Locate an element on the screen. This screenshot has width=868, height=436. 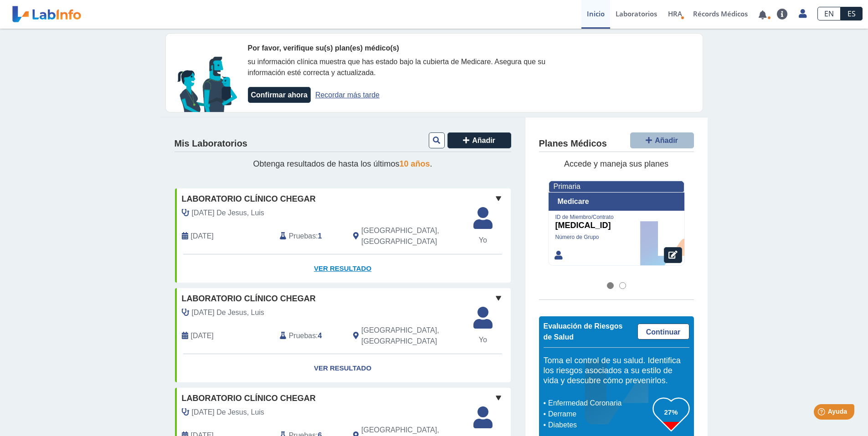
span: Continuar is located at coordinates (663, 332).